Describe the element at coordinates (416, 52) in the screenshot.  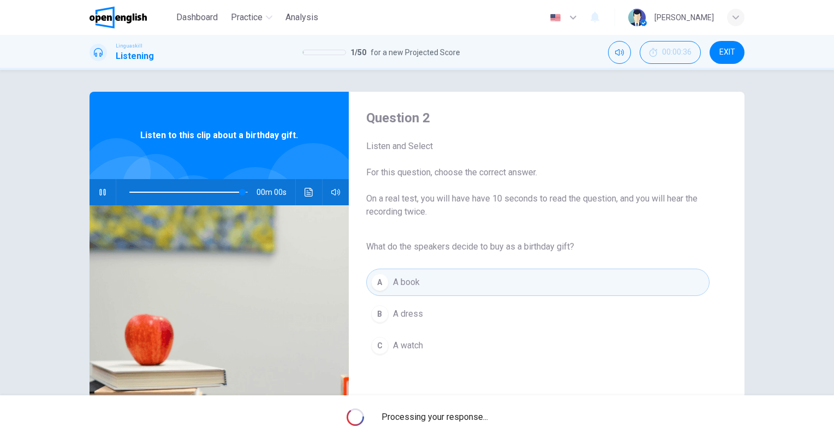
I see `span: for a new Projected Score` at that location.